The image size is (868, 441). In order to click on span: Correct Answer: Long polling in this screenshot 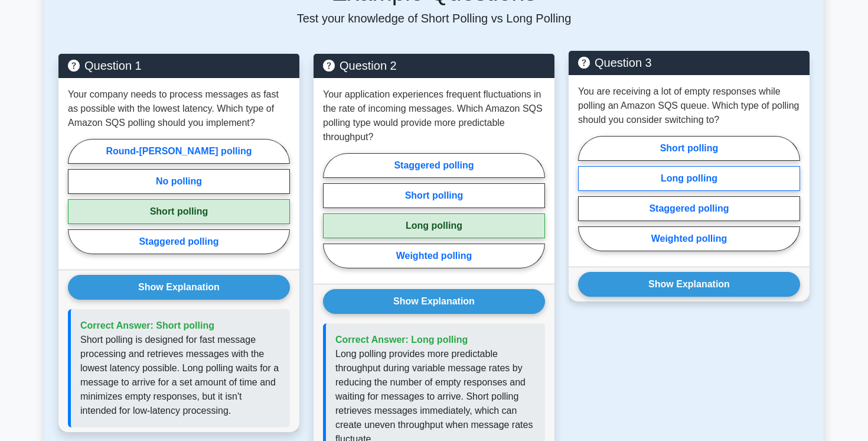, I will do `click(402, 339)`.